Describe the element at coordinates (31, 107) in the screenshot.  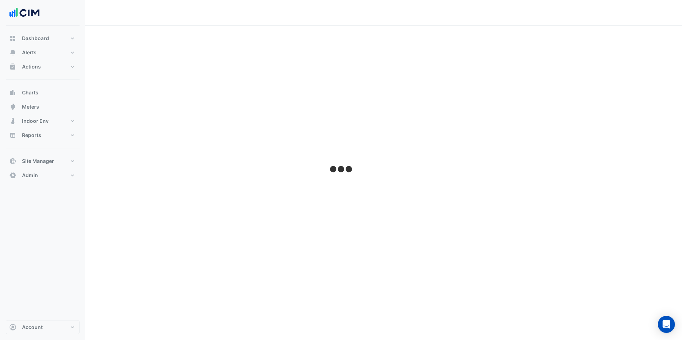
I see `span: Meters` at that location.